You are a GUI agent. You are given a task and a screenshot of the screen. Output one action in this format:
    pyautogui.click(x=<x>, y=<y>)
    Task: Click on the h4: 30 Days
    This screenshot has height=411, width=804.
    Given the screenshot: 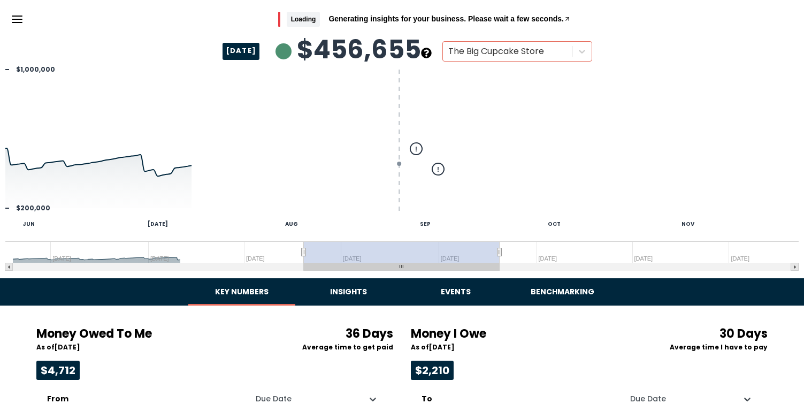 What is the action you would take?
    pyautogui.click(x=709, y=334)
    